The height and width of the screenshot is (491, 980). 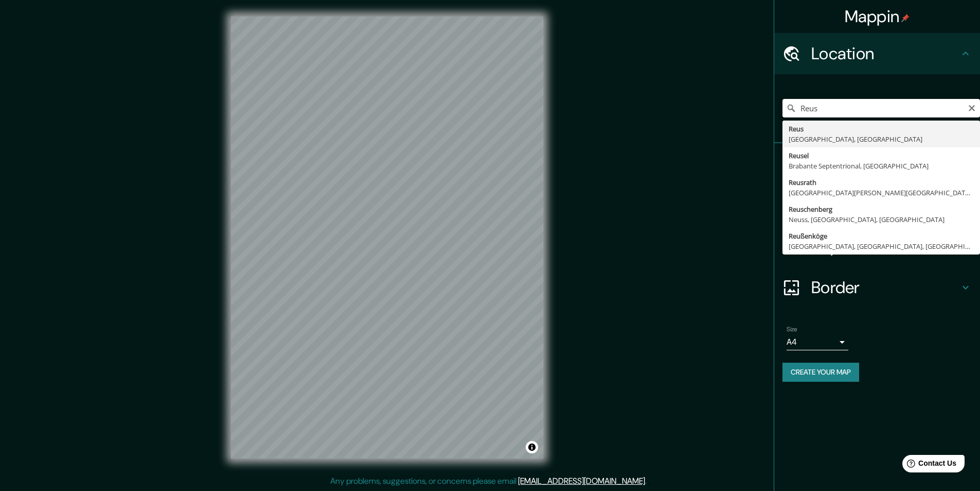 I want to click on div: Reusrath, so click(x=881, y=182).